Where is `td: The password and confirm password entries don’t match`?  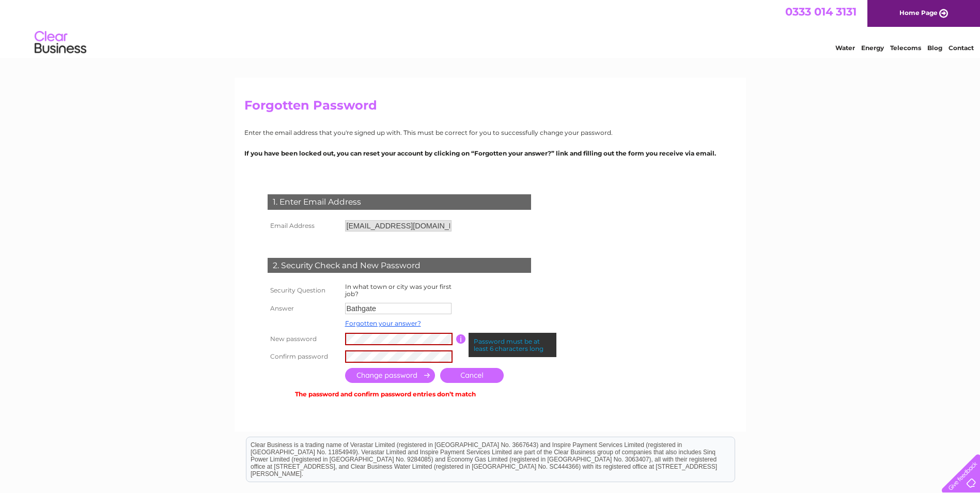
td: The password and confirm password entries don’t match is located at coordinates (385, 393).